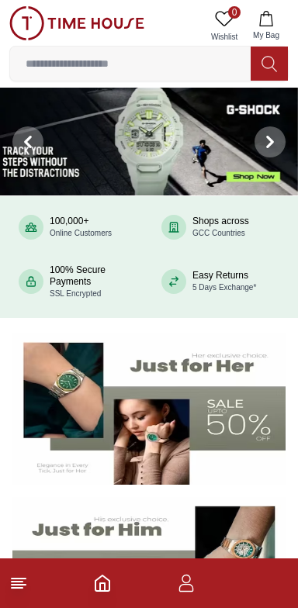  Describe the element at coordinates (266, 35) in the screenshot. I see `span: My Bag` at that location.